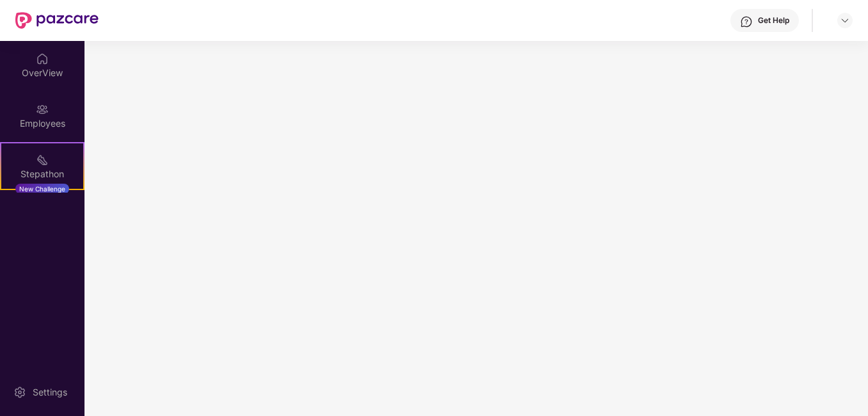  I want to click on img: svg+xml;base64,PHN2ZyBpZD0iRW1wbG95ZWVzIiB4bWxucz0iaHR0cDovL3d3dy53My5vcmcvMjAwMC9zdmciIHdpZHRoPS..., so click(43, 110).